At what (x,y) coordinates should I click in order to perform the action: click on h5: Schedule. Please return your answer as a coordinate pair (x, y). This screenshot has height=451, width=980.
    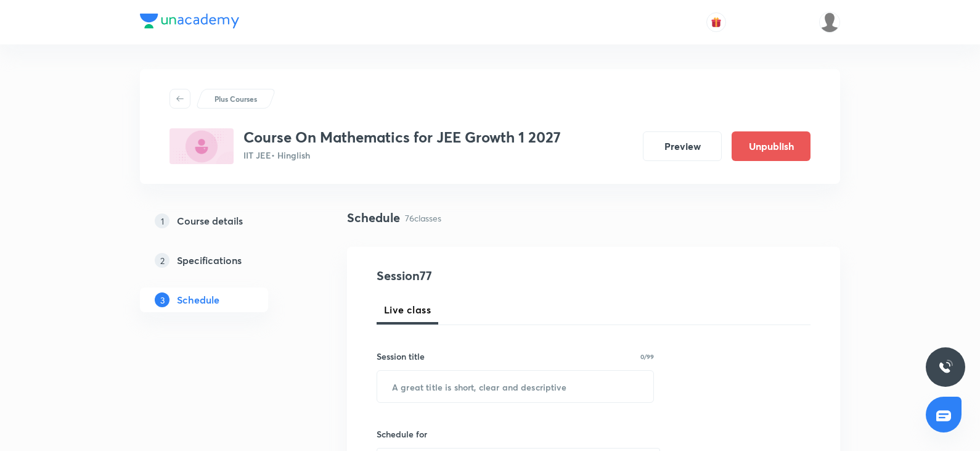
    Looking at the image, I should click on (198, 300).